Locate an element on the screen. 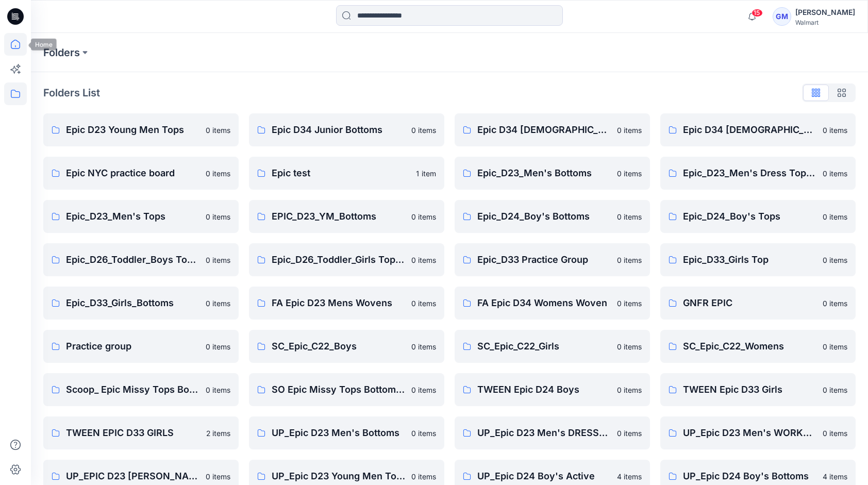 The width and height of the screenshot is (868, 485). p: Epic_D24_Boy's Bottoms is located at coordinates (544, 217).